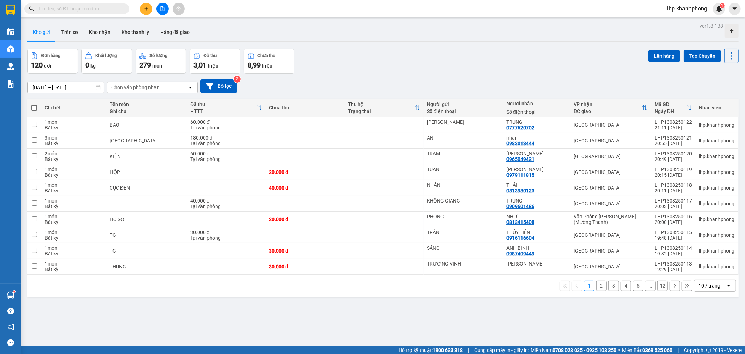  Describe the element at coordinates (179, 9) in the screenshot. I see `span: aim` at that location.